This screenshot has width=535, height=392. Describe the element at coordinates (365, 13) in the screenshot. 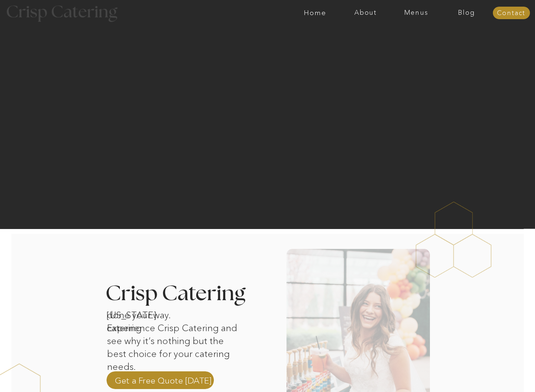

I see `a: About` at that location.